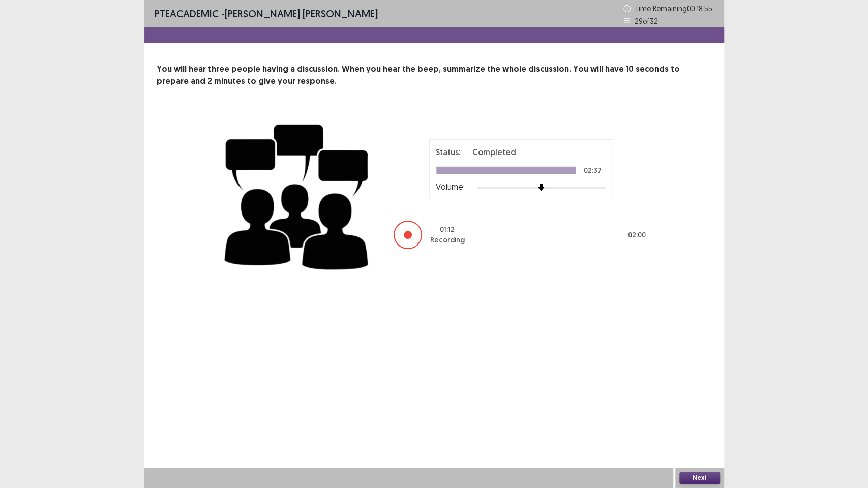 The image size is (868, 488). What do you see at coordinates (434, 75) in the screenshot?
I see `p: You will hear three people having a discussion. When you hear the beep, summarize the whole discu...` at bounding box center [434, 75].